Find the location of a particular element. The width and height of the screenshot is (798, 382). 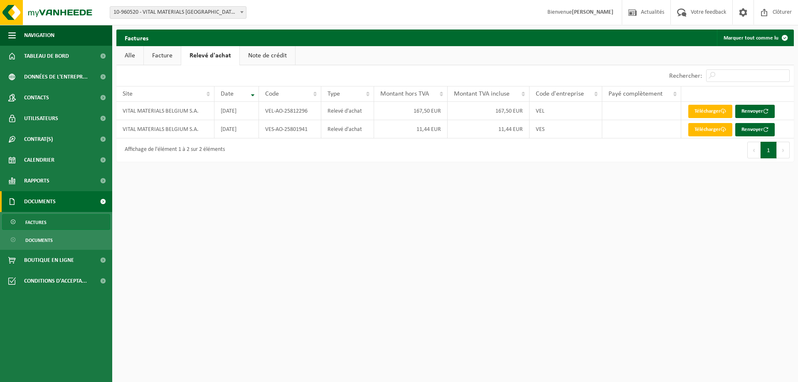

h2: Factures is located at coordinates (136, 37).